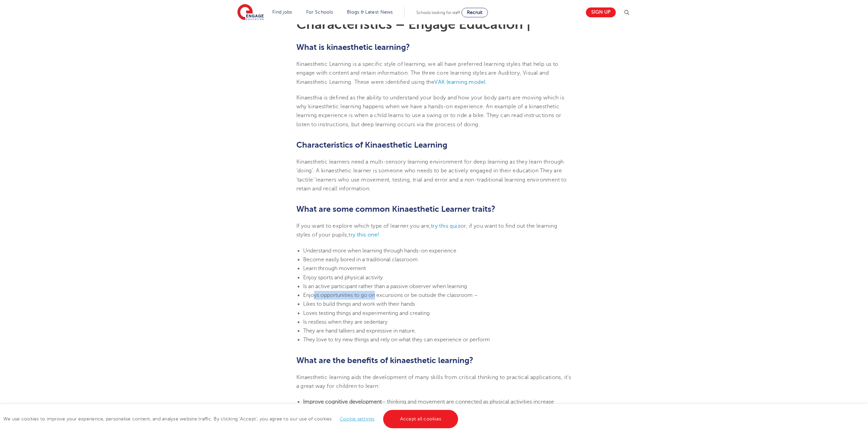 This screenshot has width=868, height=434. I want to click on span: Schools looking for staff, so click(438, 12).